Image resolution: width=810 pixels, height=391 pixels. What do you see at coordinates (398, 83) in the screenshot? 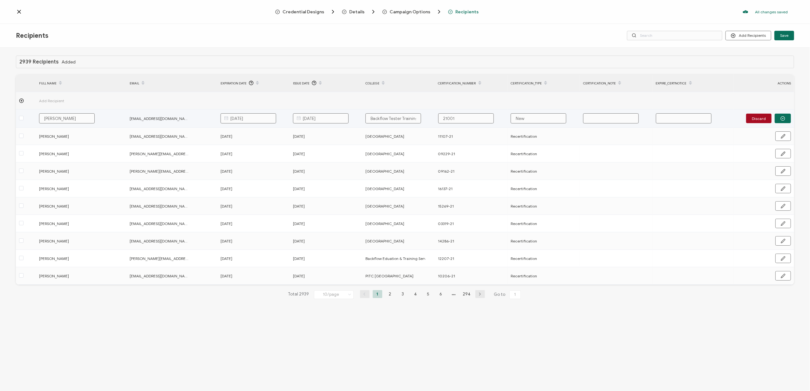
I see `div: College` at bounding box center [398, 83].